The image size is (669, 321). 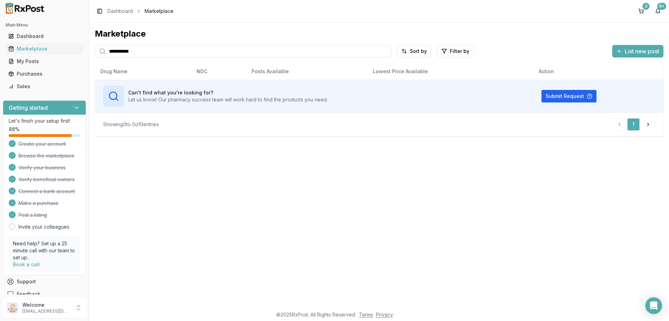 What do you see at coordinates (384, 314) in the screenshot?
I see `a: Privacy` at bounding box center [384, 314].